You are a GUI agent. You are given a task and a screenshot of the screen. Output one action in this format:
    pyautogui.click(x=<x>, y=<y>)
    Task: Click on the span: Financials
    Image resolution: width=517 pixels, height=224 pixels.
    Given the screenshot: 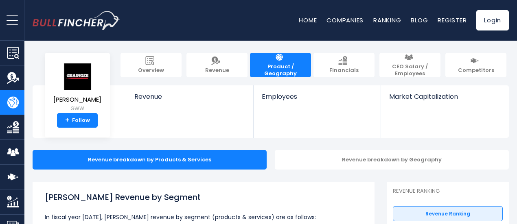 What is the action you would take?
    pyautogui.click(x=344, y=70)
    